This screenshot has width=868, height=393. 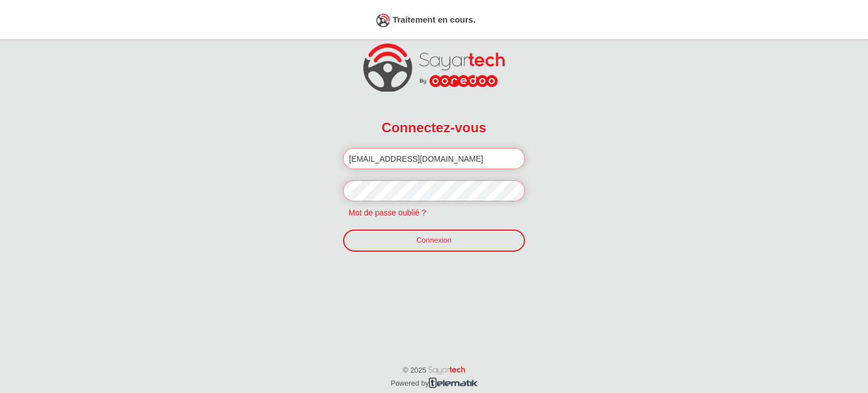 I want to click on span: Traitement en cours., so click(x=434, y=19).